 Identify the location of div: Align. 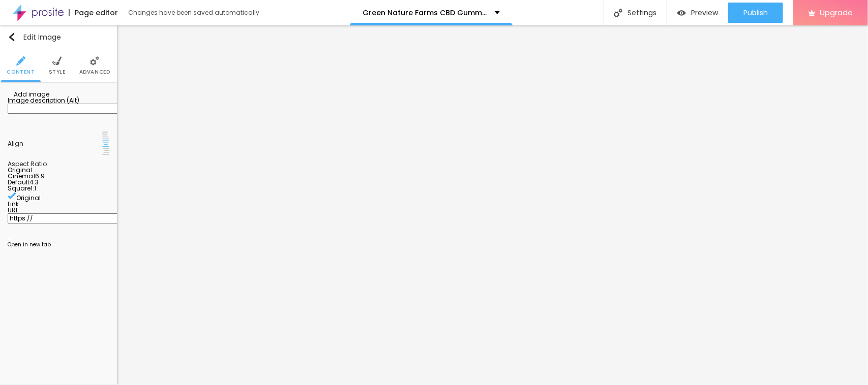
(55, 144).